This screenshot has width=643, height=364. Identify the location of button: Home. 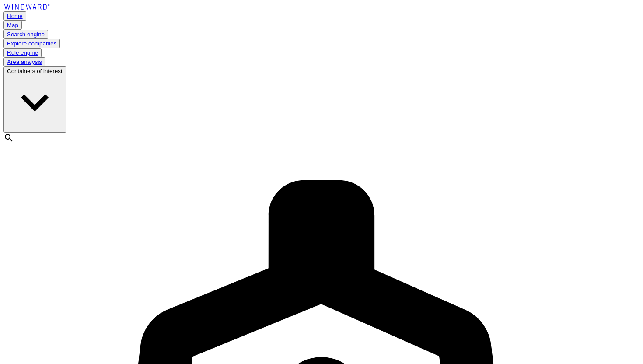
(15, 16).